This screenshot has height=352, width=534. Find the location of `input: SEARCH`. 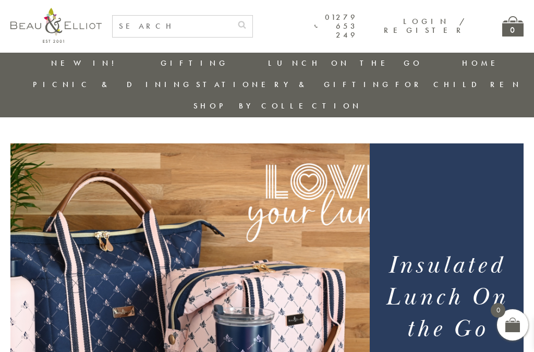

input: SEARCH is located at coordinates (172, 26).